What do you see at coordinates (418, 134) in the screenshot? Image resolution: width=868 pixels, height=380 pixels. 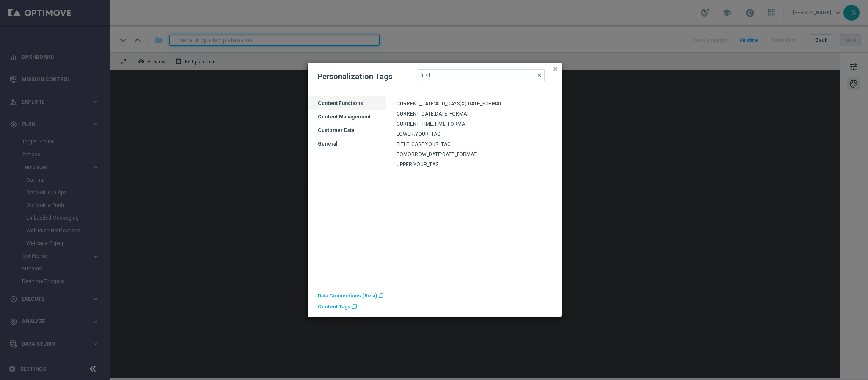 I see `span: LOWER:YOUR_TAG` at bounding box center [418, 134].